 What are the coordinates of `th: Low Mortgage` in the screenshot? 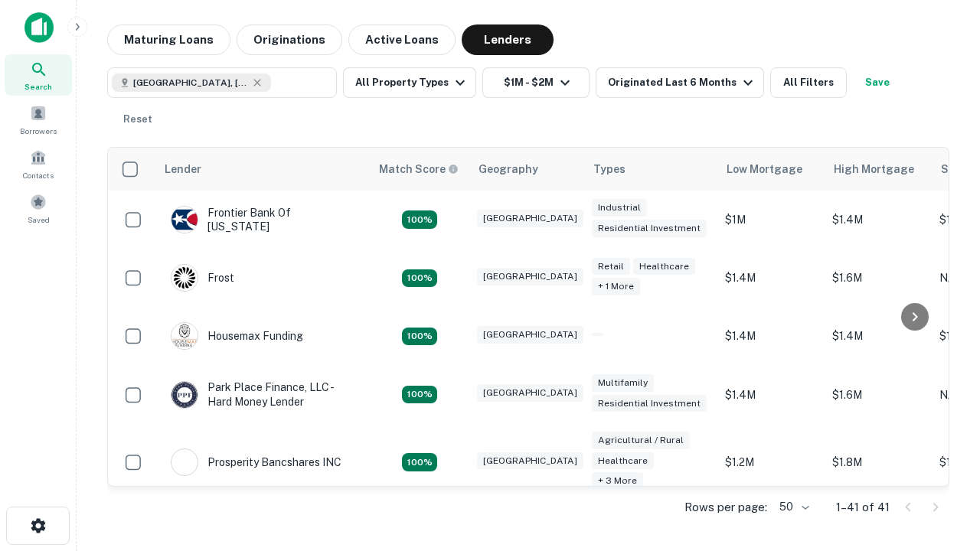 It's located at (771, 169).